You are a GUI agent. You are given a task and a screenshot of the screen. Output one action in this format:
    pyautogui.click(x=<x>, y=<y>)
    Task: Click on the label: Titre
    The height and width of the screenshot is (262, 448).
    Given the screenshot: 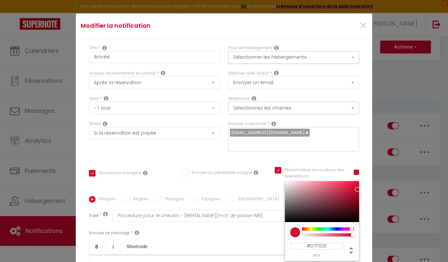 What is the action you would take?
    pyautogui.click(x=93, y=48)
    